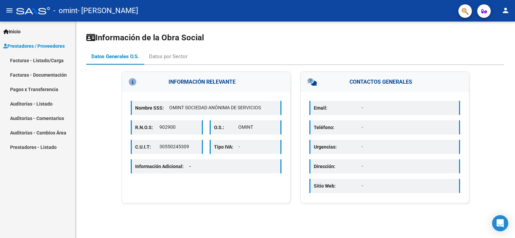 This screenshot has width=515, height=238. I want to click on p: Dirección:, so click(337, 167).